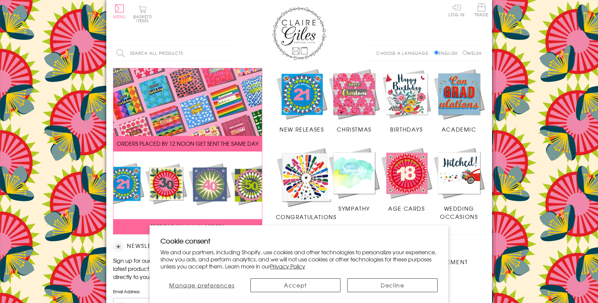 The image size is (598, 303). Describe the element at coordinates (457, 10) in the screenshot. I see `a: Log In` at that location.